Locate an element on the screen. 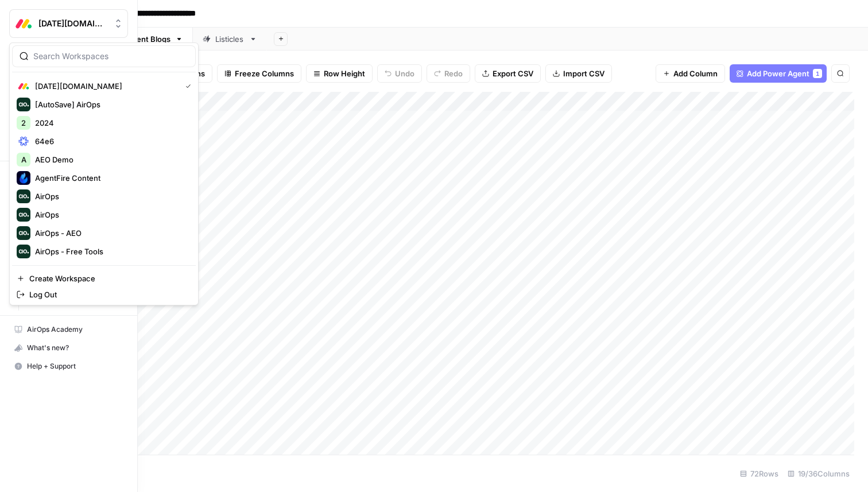 This screenshot has width=868, height=492. a: AirOps Academy is located at coordinates (68, 330).